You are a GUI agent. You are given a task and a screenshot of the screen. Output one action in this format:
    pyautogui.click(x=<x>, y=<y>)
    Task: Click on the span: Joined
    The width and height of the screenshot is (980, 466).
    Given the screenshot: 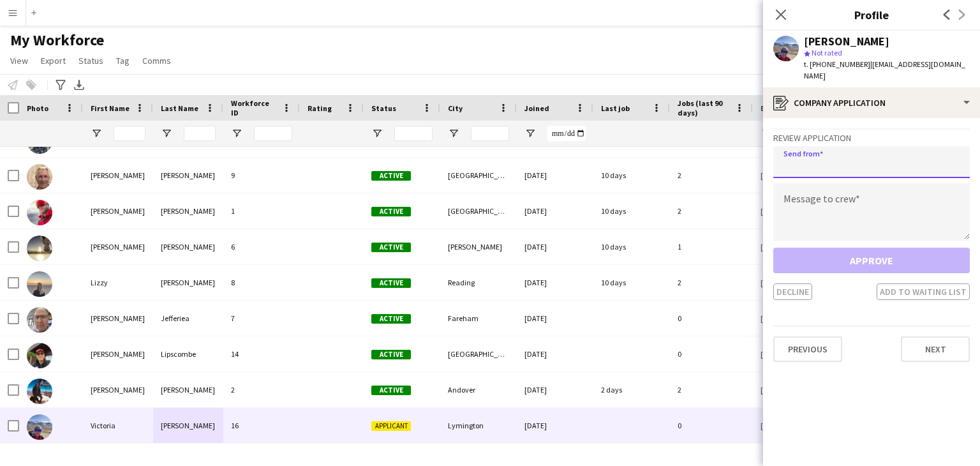 What is the action you would take?
    pyautogui.click(x=536, y=108)
    